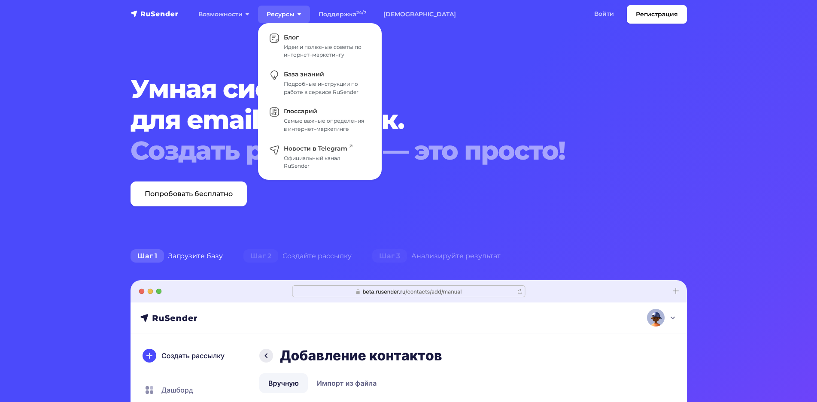 This screenshot has width=817, height=402. What do you see at coordinates (361, 12) in the screenshot?
I see `sup: 24/7` at bounding box center [361, 12].